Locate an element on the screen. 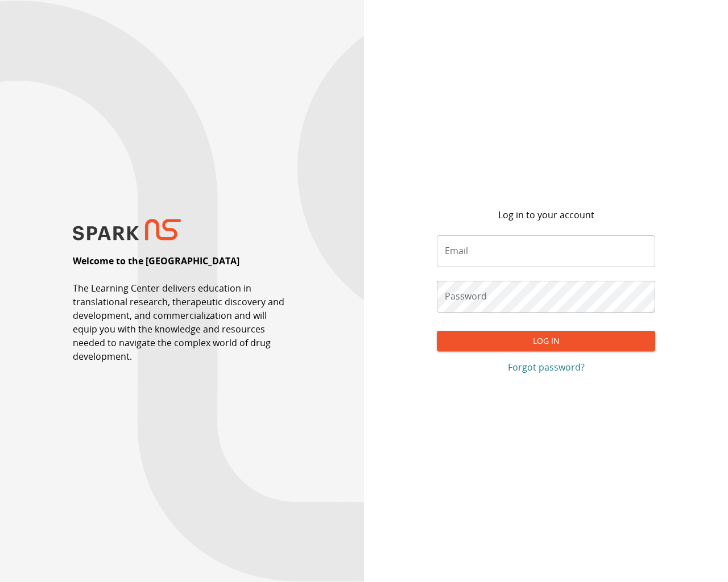  a: Forgot password? is located at coordinates (546, 367).